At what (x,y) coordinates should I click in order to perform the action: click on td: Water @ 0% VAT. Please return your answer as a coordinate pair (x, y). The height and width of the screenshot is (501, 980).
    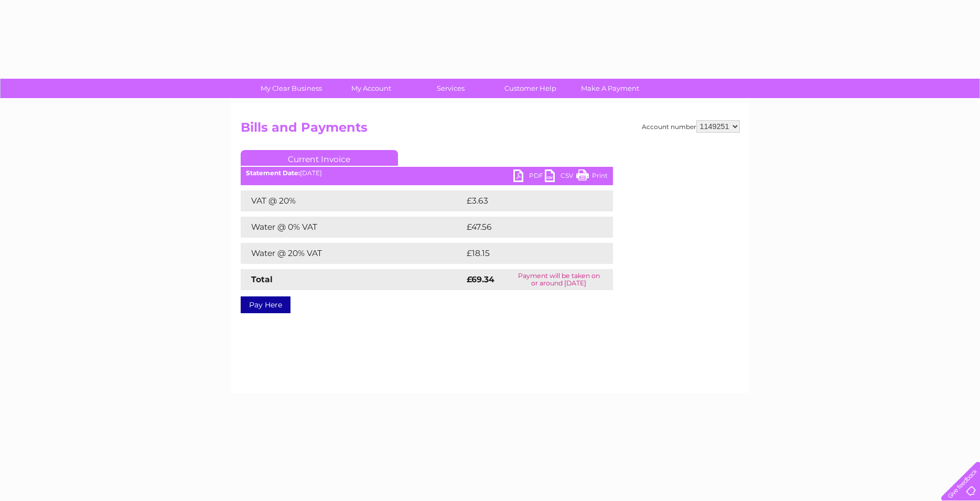
    Looking at the image, I should click on (352, 227).